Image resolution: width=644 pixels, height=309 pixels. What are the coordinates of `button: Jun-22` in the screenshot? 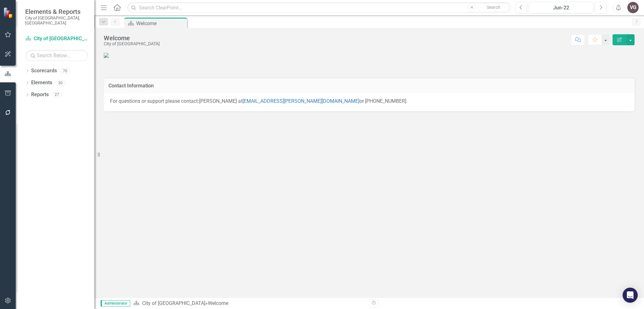 It's located at (561, 7).